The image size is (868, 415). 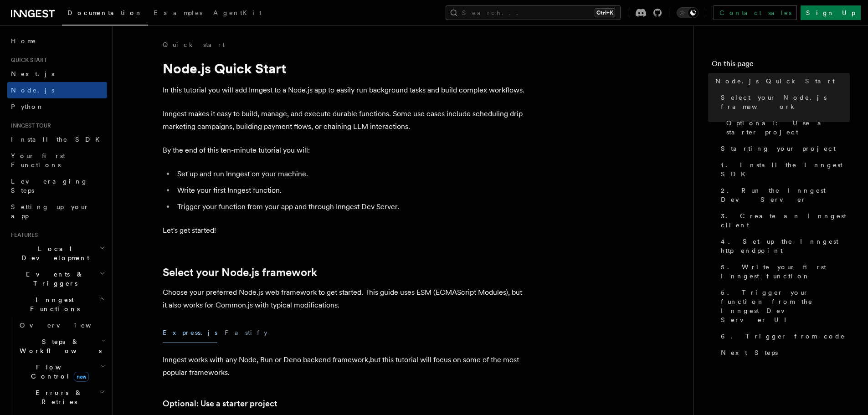 I want to click on span: Overview, so click(x=66, y=326).